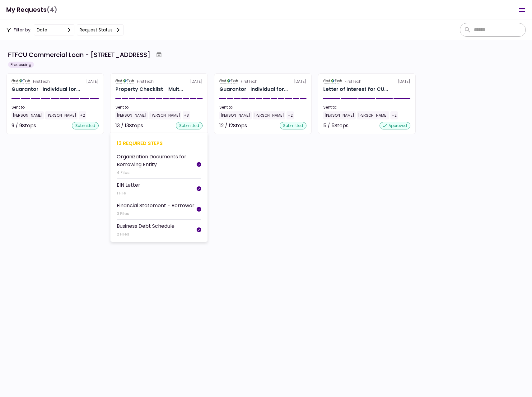 This screenshot has height=397, width=532. What do you see at coordinates (128, 193) in the screenshot?
I see `div: 1 File` at bounding box center [128, 193].